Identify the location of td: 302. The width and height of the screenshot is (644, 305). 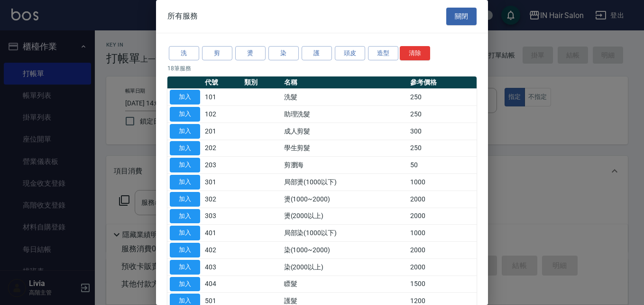
(222, 199).